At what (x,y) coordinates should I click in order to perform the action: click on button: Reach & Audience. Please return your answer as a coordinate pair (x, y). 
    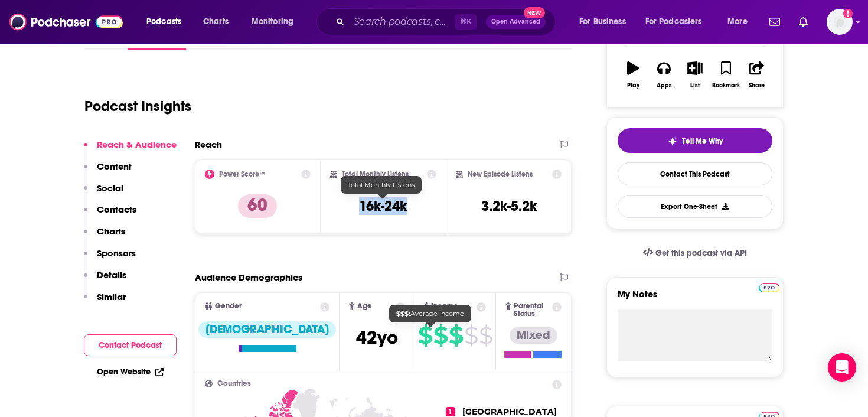
    Looking at the image, I should click on (130, 150).